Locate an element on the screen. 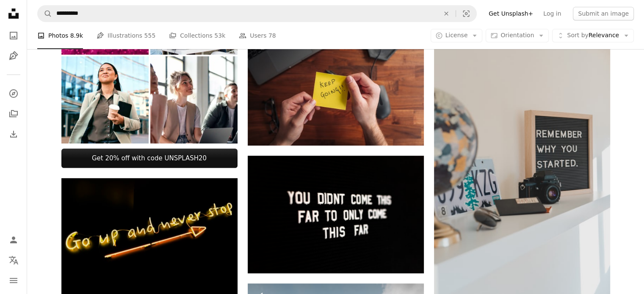 The width and height of the screenshot is (644, 294). form: Find visuals sitewide is located at coordinates (257, 13).